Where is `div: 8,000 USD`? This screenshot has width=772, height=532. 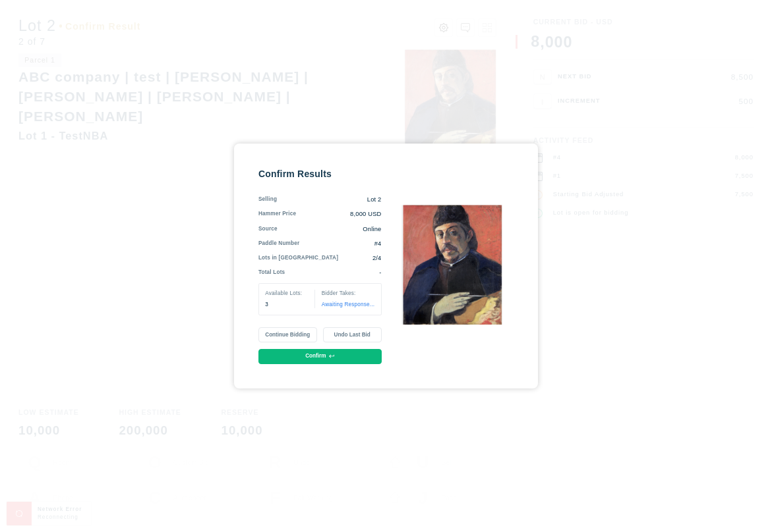 div: 8,000 USD is located at coordinates (338, 214).